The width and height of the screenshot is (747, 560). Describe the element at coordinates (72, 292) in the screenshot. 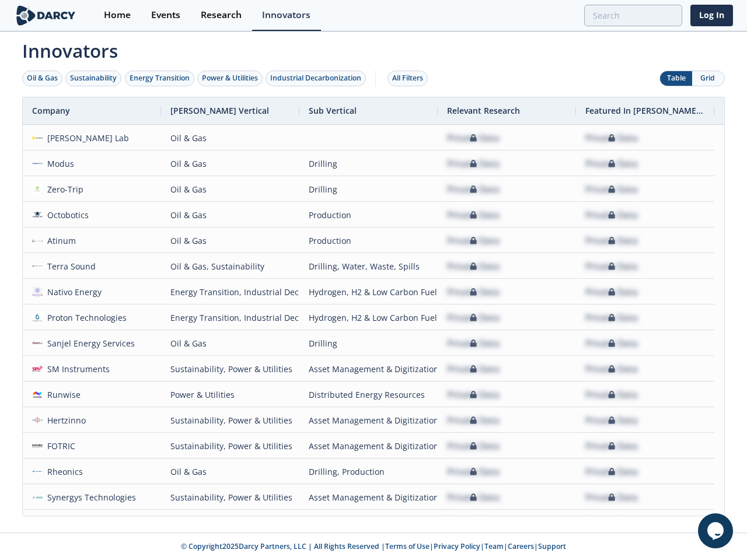

I see `div: Nativo Energy` at that location.